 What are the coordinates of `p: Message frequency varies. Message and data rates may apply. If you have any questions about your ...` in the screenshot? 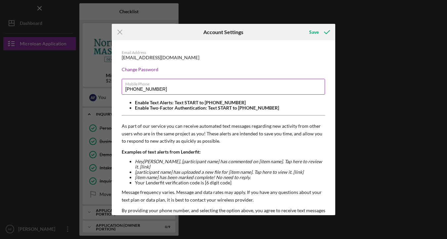 It's located at (224, 196).